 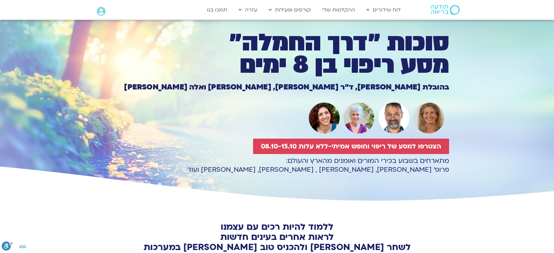 What do you see at coordinates (351, 146) in the screenshot?
I see `a: הצטרפו למסע של ריפוי וחופש אמיתי-ללא עלות 08.10-15.10` at bounding box center [351, 146].